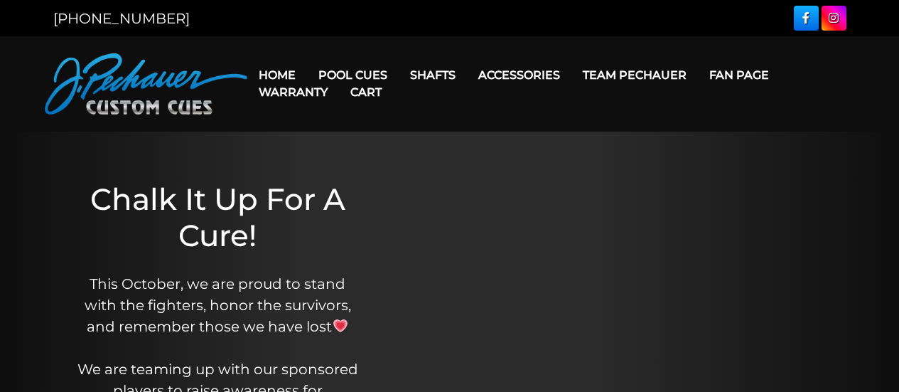 The width and height of the screenshot is (899, 392). I want to click on a: Warranty, so click(293, 92).